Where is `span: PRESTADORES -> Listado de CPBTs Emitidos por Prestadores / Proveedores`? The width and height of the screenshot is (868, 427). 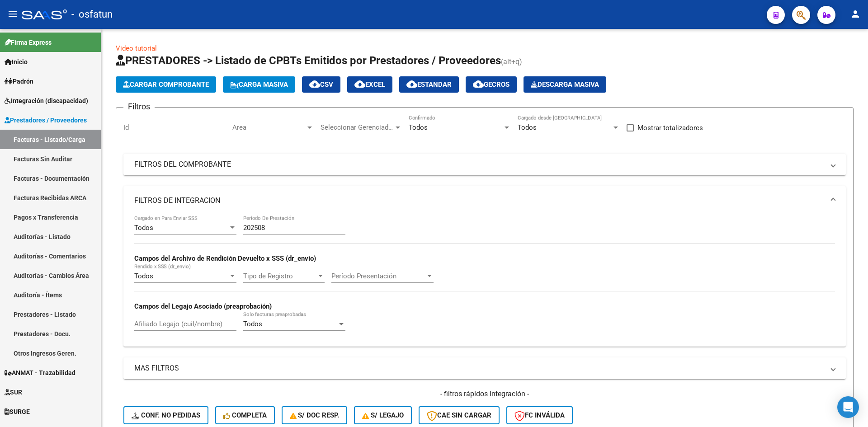 span: PRESTADORES -> Listado de CPBTs Emitidos por Prestadores / Proveedores is located at coordinates (308, 60).